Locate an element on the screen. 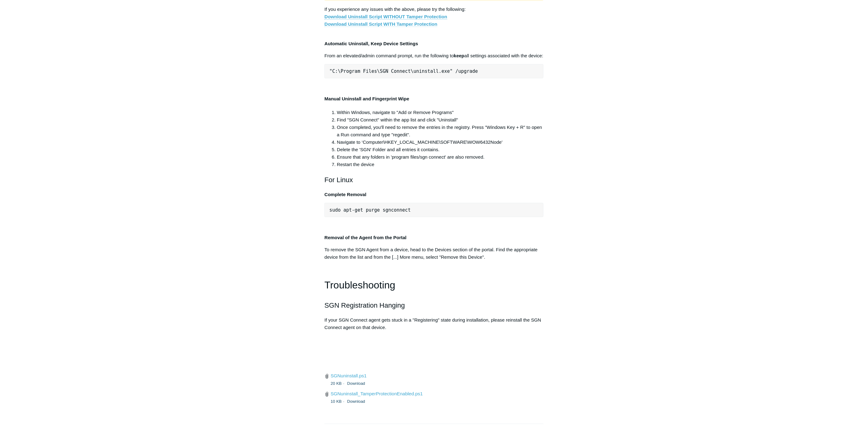  li: Once completed, you'll need to remove the entries in the registry. Press "Windows Key + R" to ope... is located at coordinates (440, 131).